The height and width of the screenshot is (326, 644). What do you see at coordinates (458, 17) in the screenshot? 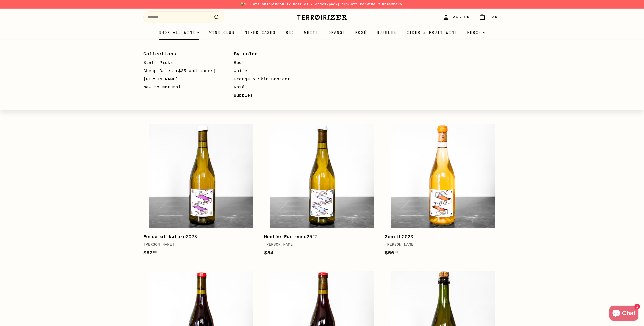
I see `a: Account` at bounding box center [458, 17].